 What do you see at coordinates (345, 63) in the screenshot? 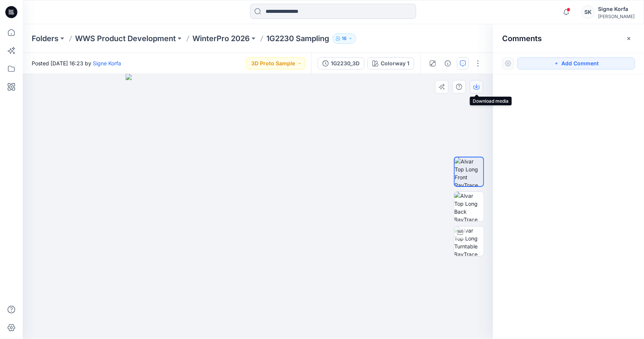
I see `div: 1G2230_3D` at bounding box center [345, 63].